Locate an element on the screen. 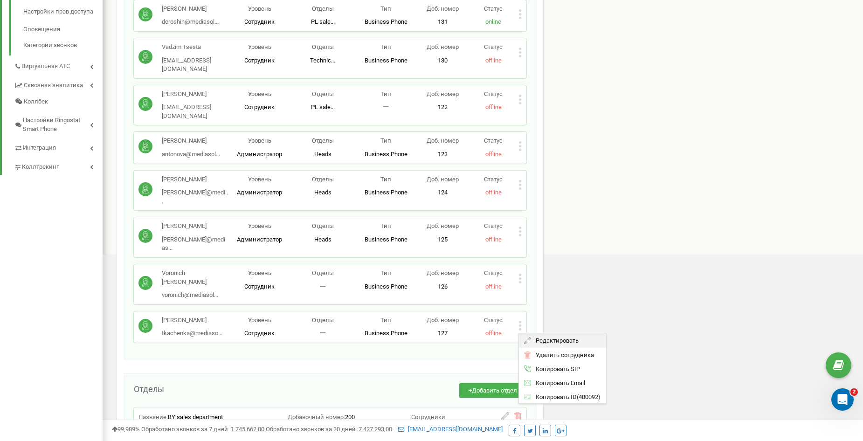 The height and width of the screenshot is (441, 863). span: PL sale... is located at coordinates (323, 21).